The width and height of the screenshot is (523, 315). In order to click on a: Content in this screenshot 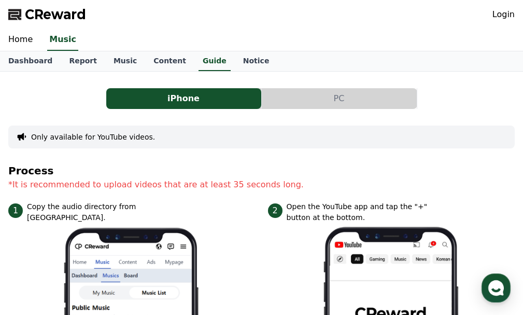, I will do `click(170, 61)`.